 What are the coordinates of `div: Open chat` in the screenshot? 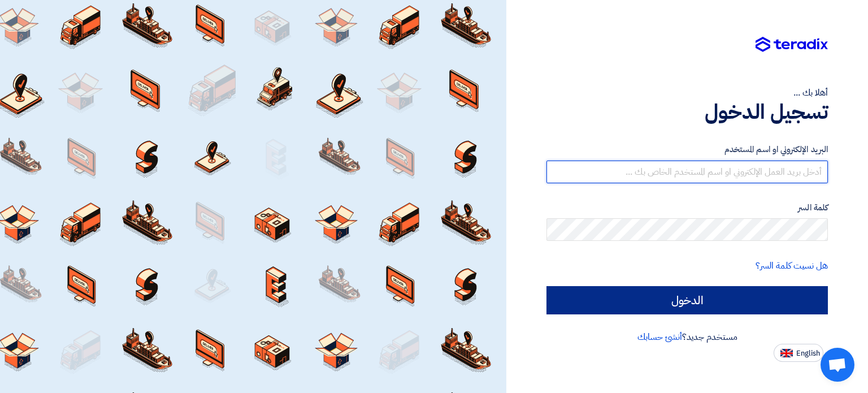 It's located at (838, 364).